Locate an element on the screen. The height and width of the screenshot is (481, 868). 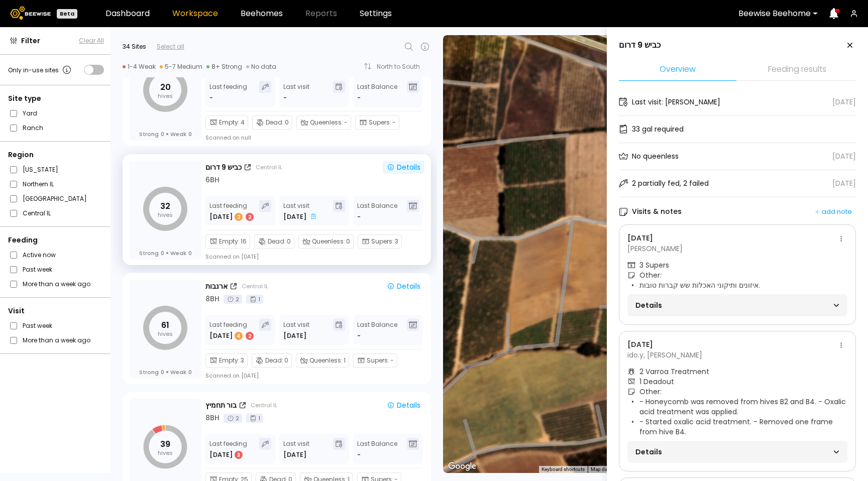
button: Clear All is located at coordinates (92, 40).